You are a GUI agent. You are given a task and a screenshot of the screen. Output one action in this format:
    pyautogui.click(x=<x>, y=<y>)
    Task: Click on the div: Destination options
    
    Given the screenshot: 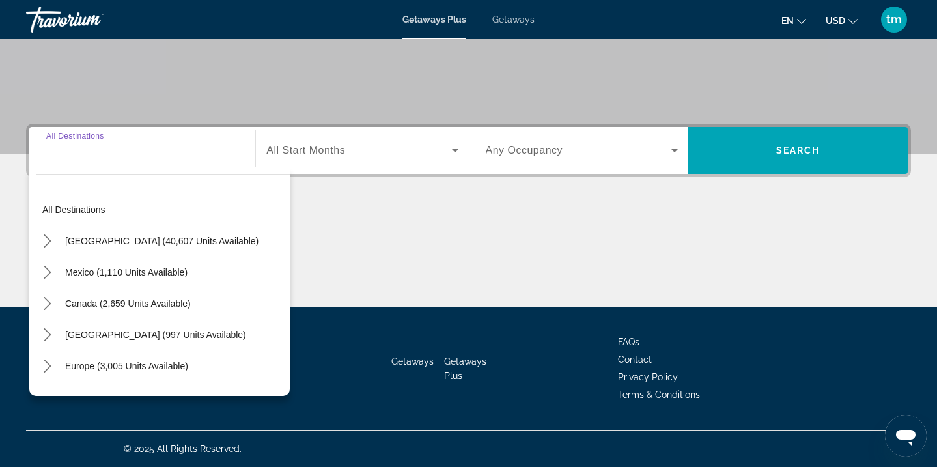 What is the action you would take?
    pyautogui.click(x=159, y=281)
    